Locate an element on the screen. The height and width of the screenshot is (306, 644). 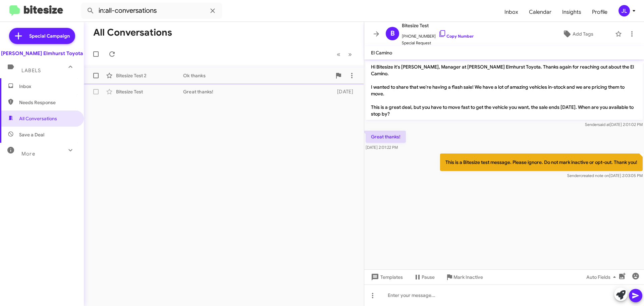
img: tab_keywords_by_traffic_grey.svg is located at coordinates (70, 42).